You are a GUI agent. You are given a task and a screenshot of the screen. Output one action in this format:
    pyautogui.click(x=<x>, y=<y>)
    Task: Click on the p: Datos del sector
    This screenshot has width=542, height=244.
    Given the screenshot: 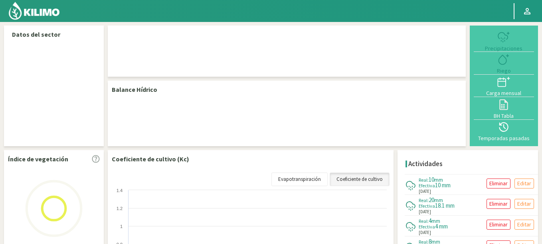 What is the action you would take?
    pyautogui.click(x=54, y=34)
    